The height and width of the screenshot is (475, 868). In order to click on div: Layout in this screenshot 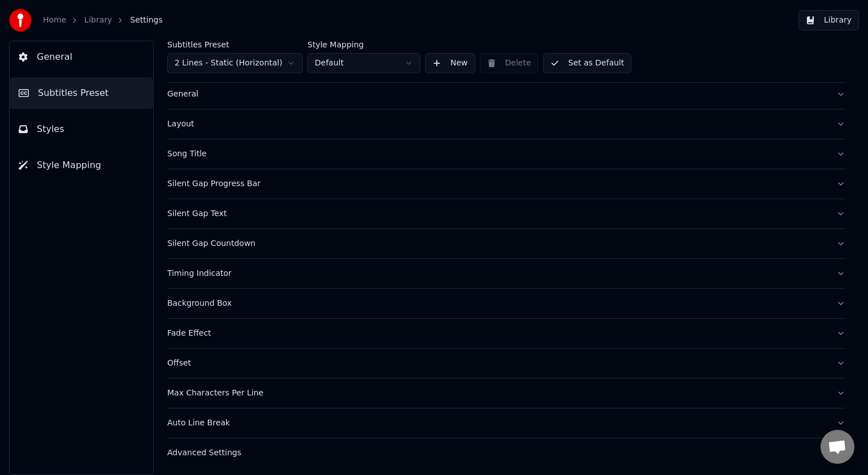, I will do `click(497, 124)`.